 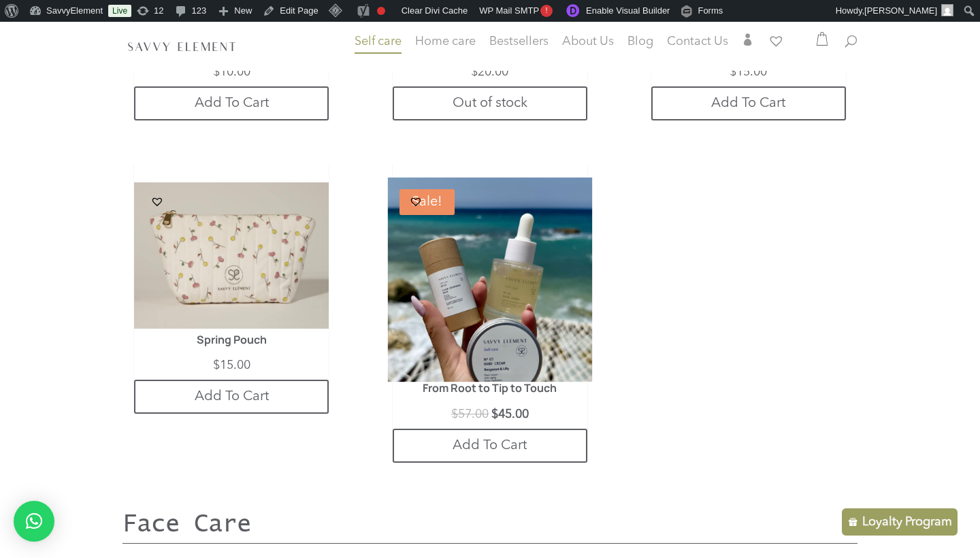 What do you see at coordinates (588, 44) in the screenshot?
I see `a: About Us` at bounding box center [588, 44].